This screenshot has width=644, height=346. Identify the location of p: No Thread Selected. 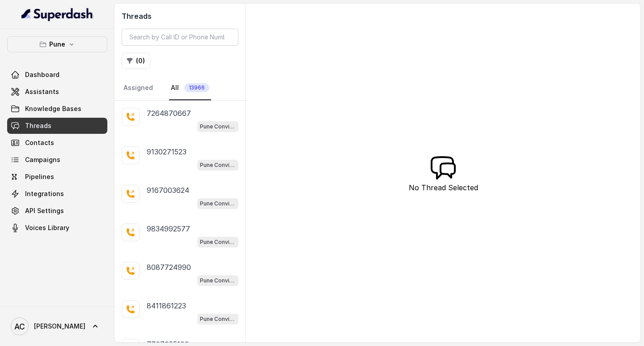
(443, 188).